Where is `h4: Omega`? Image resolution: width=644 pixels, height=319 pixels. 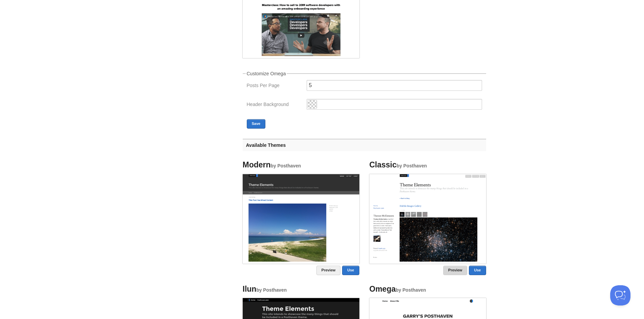
h4: Omega is located at coordinates (428, 289).